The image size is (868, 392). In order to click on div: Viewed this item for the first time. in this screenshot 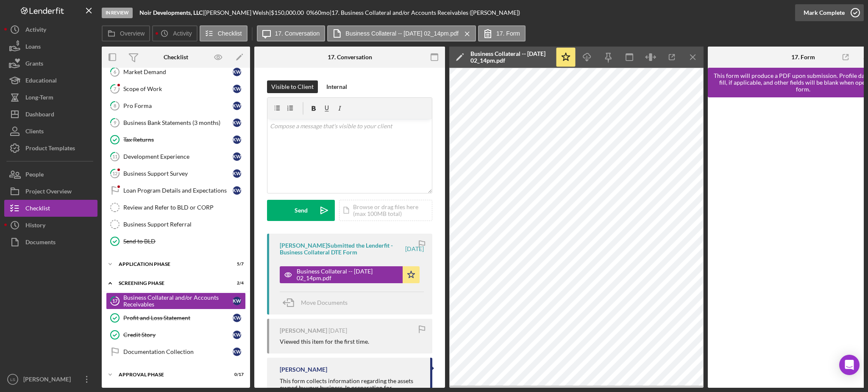, I will do `click(324, 342)`.